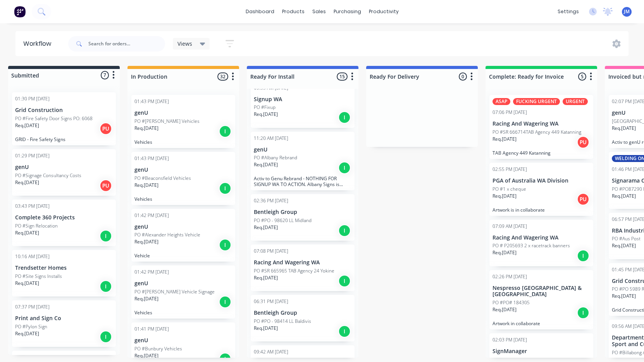 Image resolution: width=644 pixels, height=362 pixels. Describe the element at coordinates (163, 179) in the screenshot. I see `p: PO #Beaconsfield Vehicles` at that location.